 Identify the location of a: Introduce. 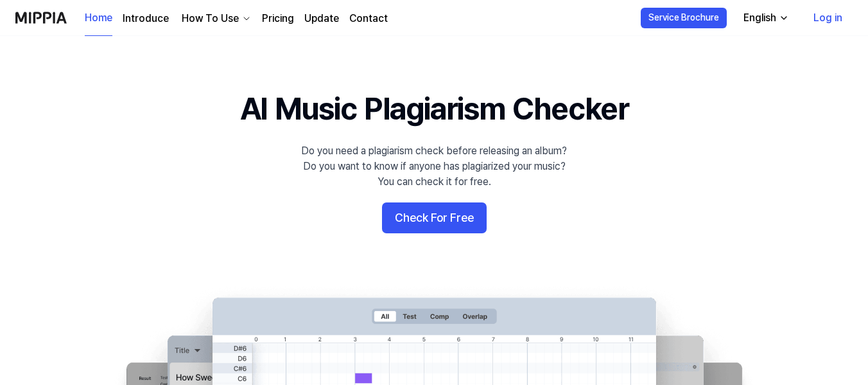
(146, 19).